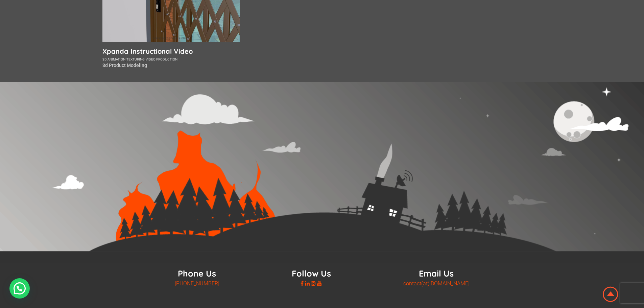 This screenshot has height=308, width=644. Describe the element at coordinates (162, 59) in the screenshot. I see `a: video production` at that location.